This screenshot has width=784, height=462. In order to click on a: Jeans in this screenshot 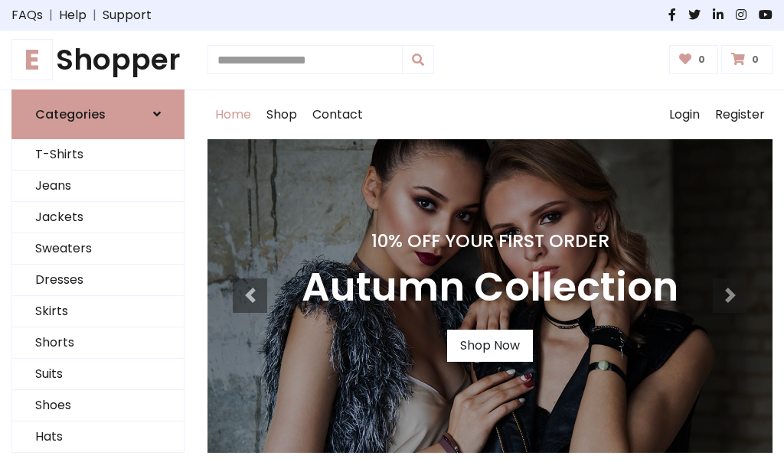, I will do `click(98, 186)`.